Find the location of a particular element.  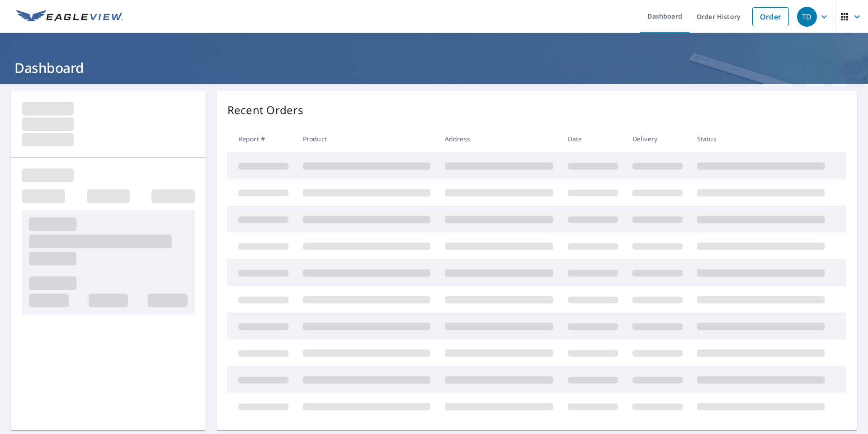

th: Report # is located at coordinates (261, 138).